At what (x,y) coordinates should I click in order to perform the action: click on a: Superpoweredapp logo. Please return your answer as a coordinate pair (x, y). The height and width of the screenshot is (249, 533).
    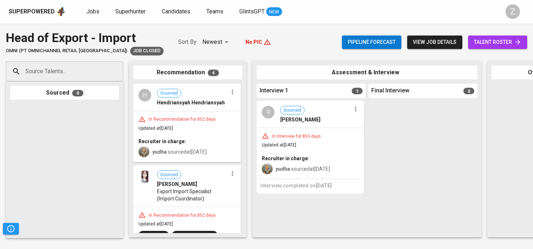
    Looking at the image, I should click on (37, 12).